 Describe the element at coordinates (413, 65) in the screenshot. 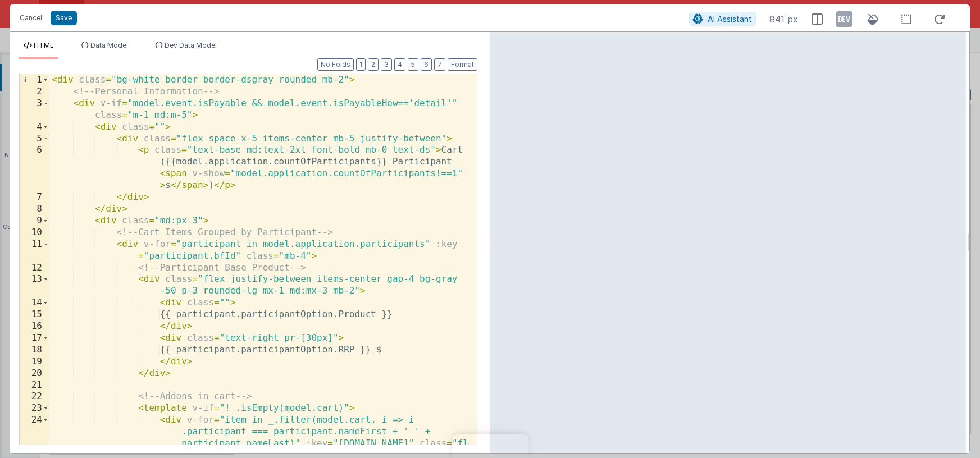

I see `button: 5` at that location.